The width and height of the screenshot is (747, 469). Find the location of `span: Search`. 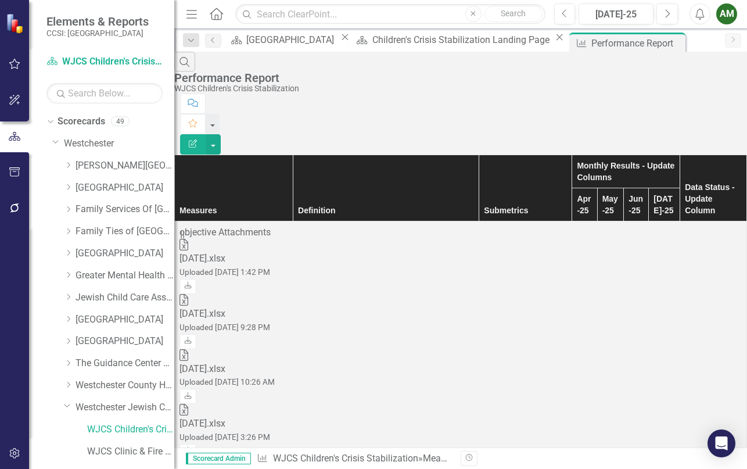

span: Search is located at coordinates (513, 13).